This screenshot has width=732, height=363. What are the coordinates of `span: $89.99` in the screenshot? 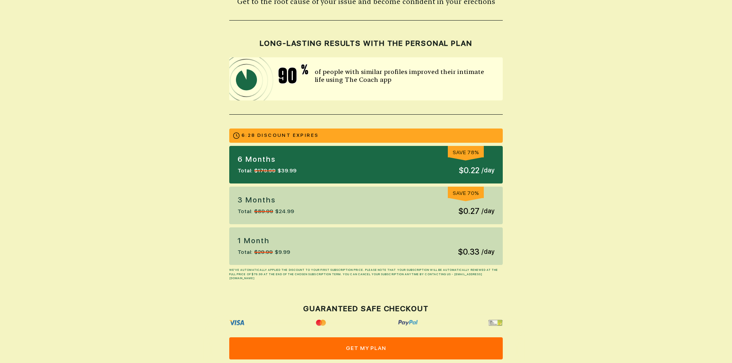 It's located at (264, 211).